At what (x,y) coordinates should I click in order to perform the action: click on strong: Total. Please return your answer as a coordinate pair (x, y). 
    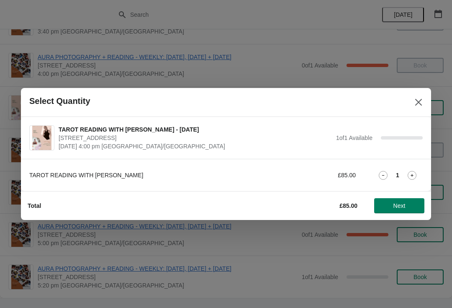
    Looking at the image, I should click on (34, 206).